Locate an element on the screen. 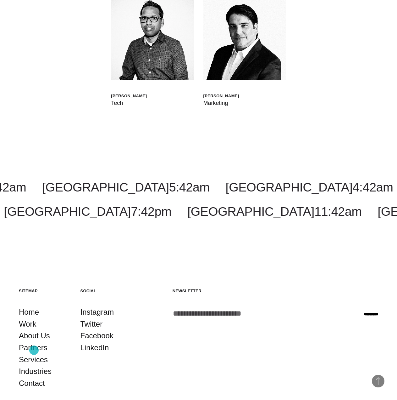 This screenshot has height=400, width=397. a: Instagram is located at coordinates (97, 312).